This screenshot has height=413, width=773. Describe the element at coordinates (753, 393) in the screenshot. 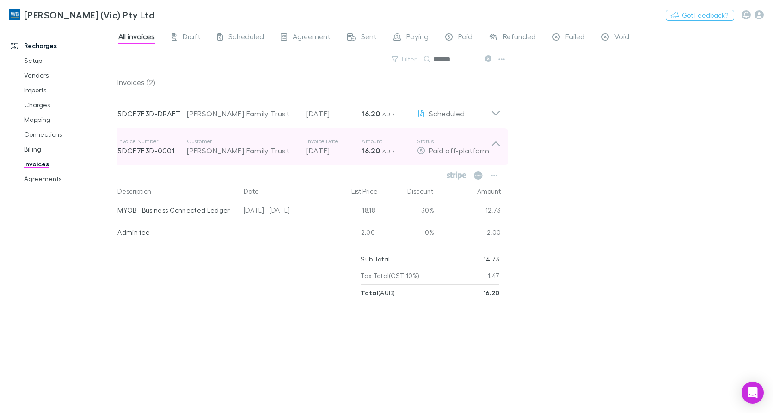

I see `div: Open Intercom Messenger` at that location.